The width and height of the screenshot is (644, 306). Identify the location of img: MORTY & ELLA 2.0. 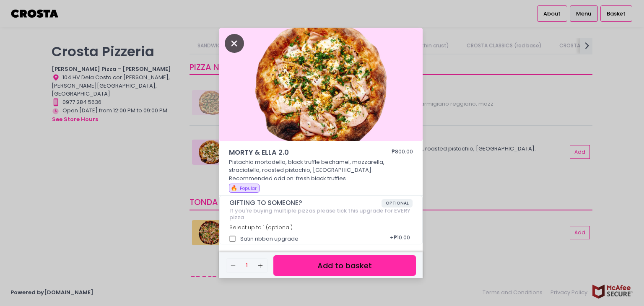
(320, 85).